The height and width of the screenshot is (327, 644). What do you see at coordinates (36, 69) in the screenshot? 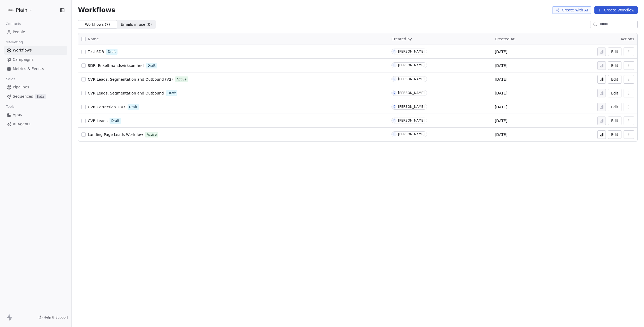
I see `a: Metrics & Events` at bounding box center [36, 69].